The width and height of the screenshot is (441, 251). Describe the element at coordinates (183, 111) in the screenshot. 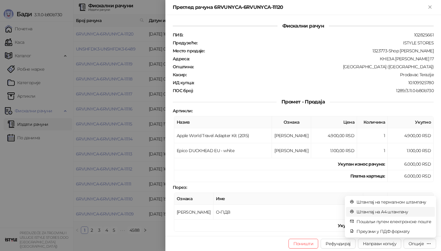

I see `strong: Артикли :` at that location.